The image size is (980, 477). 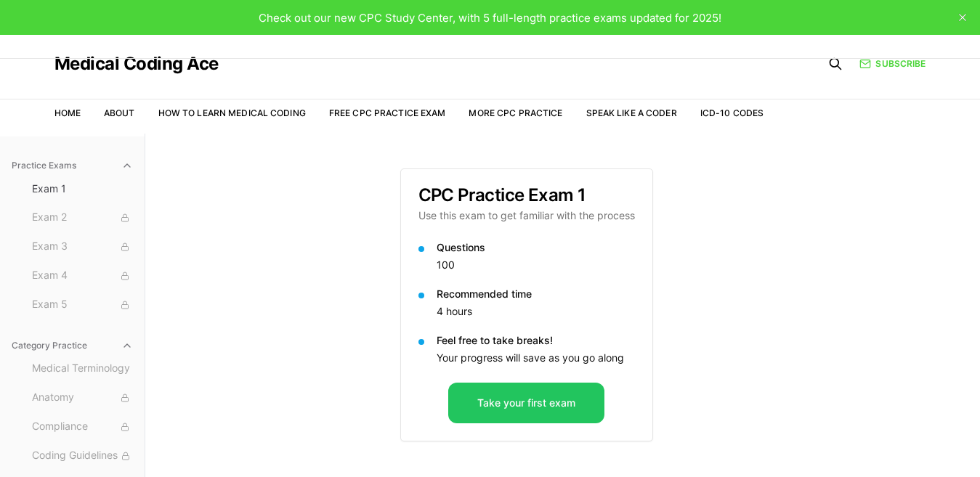 I want to click on span: Coding Guidelines, so click(x=82, y=456).